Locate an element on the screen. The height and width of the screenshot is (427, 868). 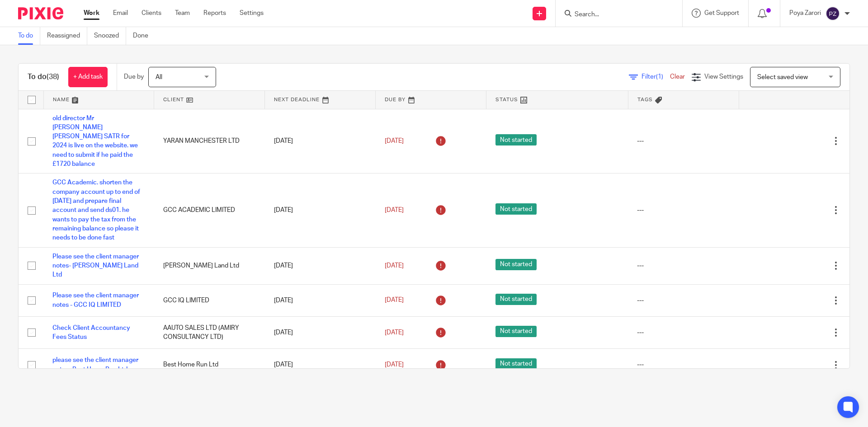
span: (1) is located at coordinates (660, 77).